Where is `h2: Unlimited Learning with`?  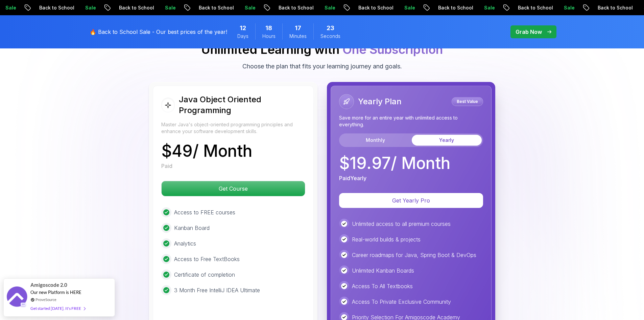 h2: Unlimited Learning with is located at coordinates (322, 49).